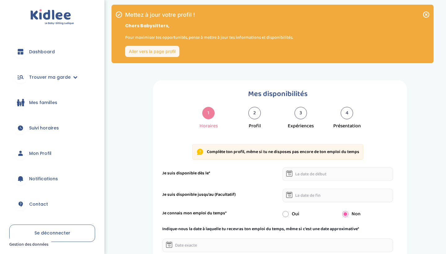  Describe the element at coordinates (52, 233) in the screenshot. I see `span: Se déconnecter` at that location.